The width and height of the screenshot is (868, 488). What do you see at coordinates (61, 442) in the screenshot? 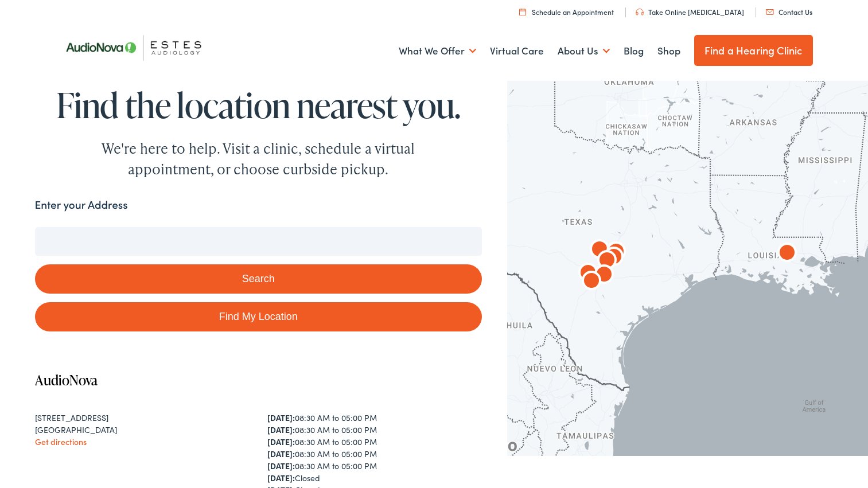
I see `a: Get directions` at bounding box center [61, 442].